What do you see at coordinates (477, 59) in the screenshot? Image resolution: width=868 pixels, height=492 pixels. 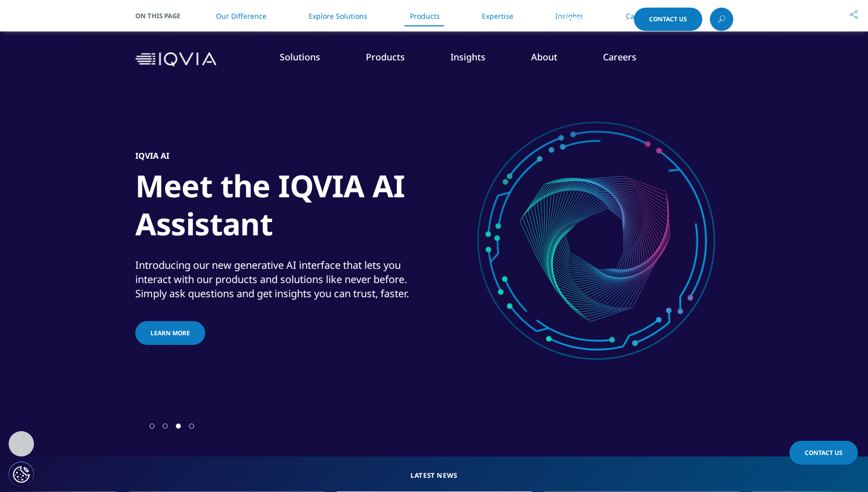 I see `nav: Primary` at bounding box center [477, 59].